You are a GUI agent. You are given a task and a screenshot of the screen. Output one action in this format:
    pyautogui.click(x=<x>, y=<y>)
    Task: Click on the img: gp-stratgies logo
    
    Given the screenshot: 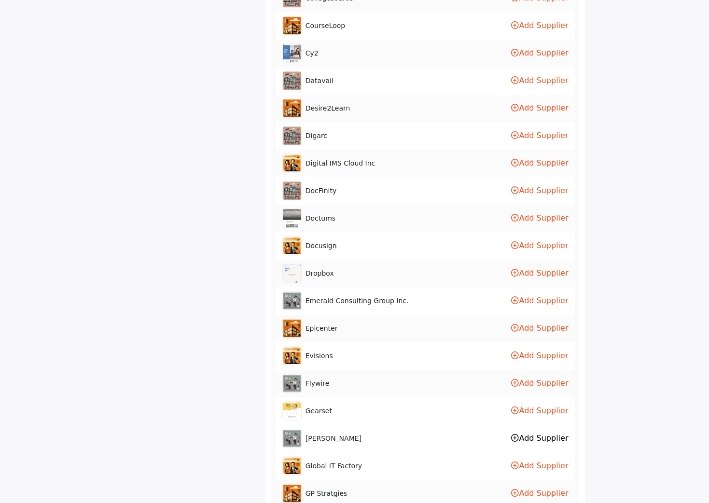 What is the action you would take?
    pyautogui.click(x=292, y=493)
    